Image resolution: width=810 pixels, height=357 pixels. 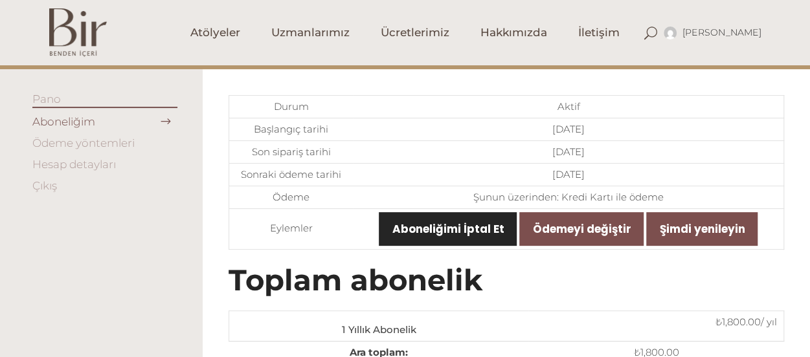 What do you see at coordinates (74, 164) in the screenshot?
I see `a: Hesap detayları` at bounding box center [74, 164].